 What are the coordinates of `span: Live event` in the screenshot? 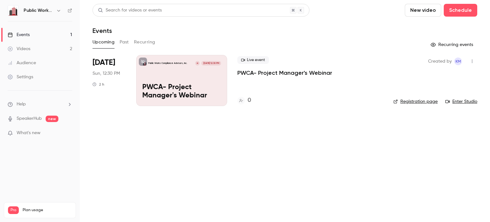 It's located at (253, 60).